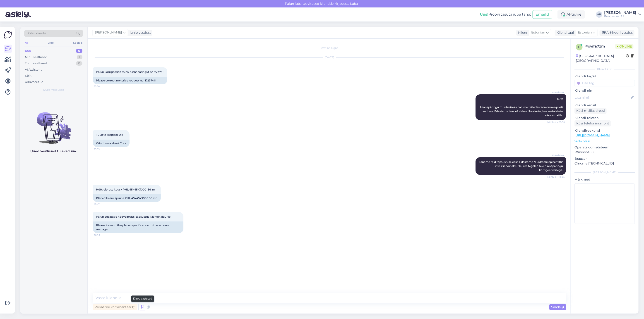 The image size is (644, 319). What do you see at coordinates (50, 42) in the screenshot?
I see `div: Web` at bounding box center [50, 42].